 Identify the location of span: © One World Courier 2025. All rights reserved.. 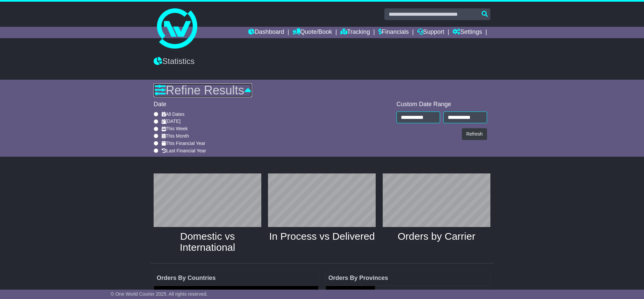
(159, 294).